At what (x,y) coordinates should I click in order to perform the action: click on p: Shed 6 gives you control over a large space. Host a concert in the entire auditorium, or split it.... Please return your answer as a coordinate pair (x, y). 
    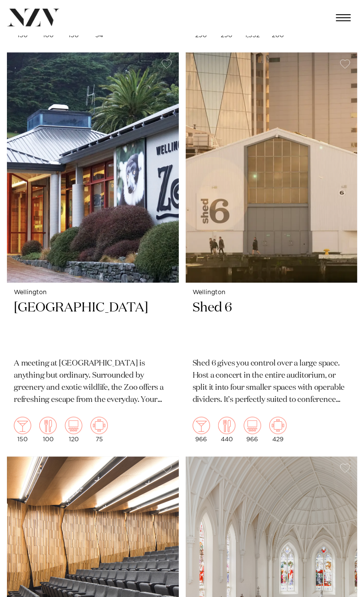
    Looking at the image, I should click on (272, 382).